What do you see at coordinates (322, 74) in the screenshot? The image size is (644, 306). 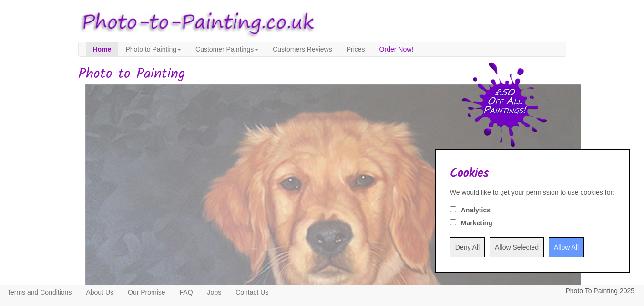 I see `h1: Photo to Painting` at bounding box center [322, 74].